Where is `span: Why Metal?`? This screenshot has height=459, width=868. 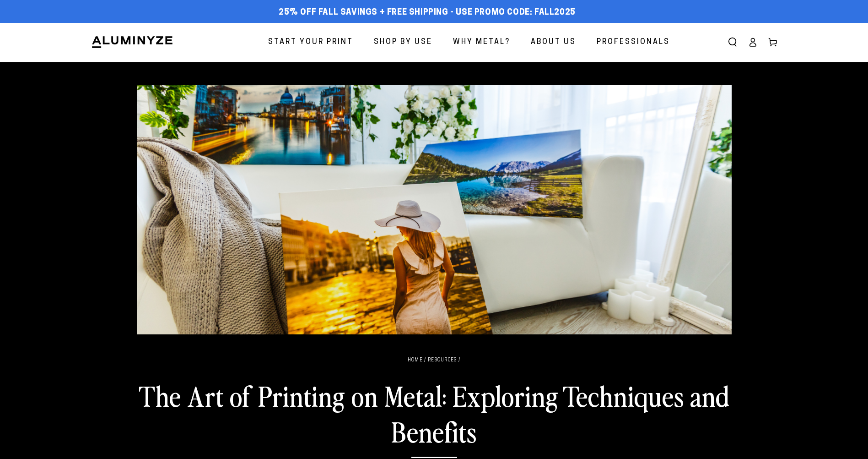
span: Why Metal? is located at coordinates (481, 42).